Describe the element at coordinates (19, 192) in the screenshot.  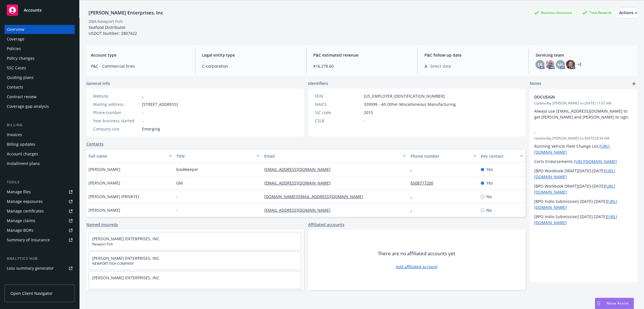
I see `div: Manage files` at that location.